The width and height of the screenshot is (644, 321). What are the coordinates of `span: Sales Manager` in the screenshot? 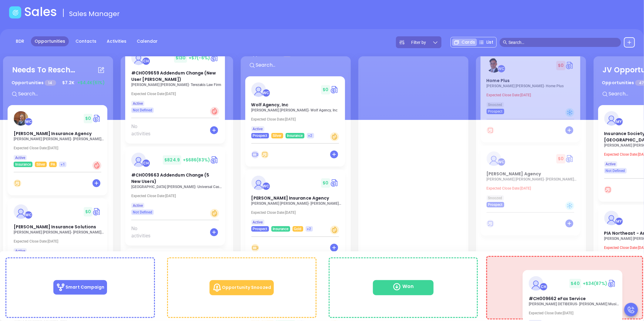 It's located at (94, 14).